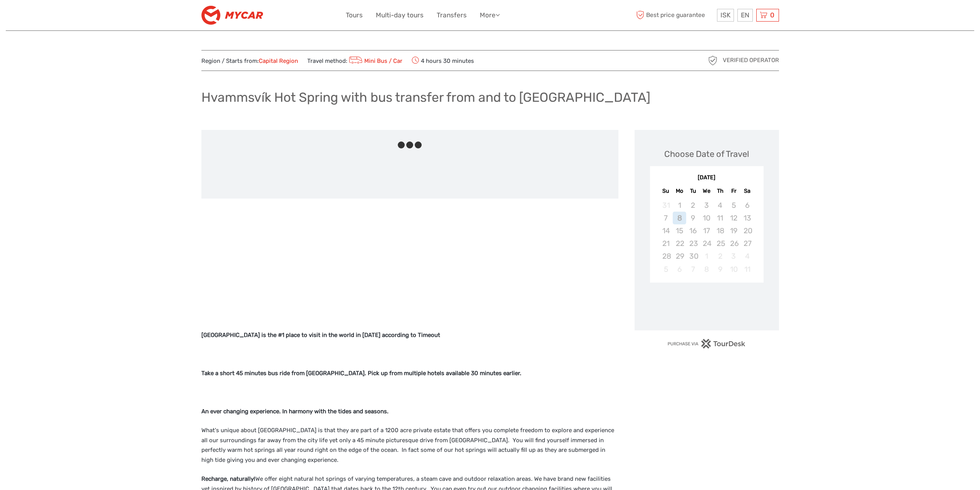 Image resolution: width=980 pixels, height=490 pixels. What do you see at coordinates (666, 256) in the screenshot?
I see `div: Not available Sunday, September 28th, 2025` at bounding box center [666, 256].